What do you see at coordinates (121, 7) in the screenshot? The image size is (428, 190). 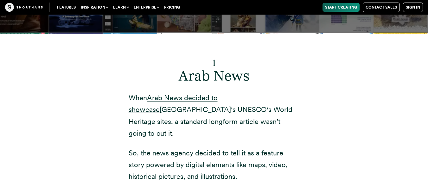 I see `button: Learn` at bounding box center [121, 7].